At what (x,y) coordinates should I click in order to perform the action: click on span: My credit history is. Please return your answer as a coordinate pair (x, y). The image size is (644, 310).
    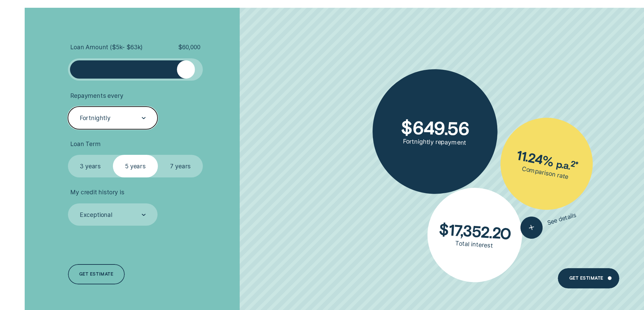
    Looking at the image, I should click on (97, 192).